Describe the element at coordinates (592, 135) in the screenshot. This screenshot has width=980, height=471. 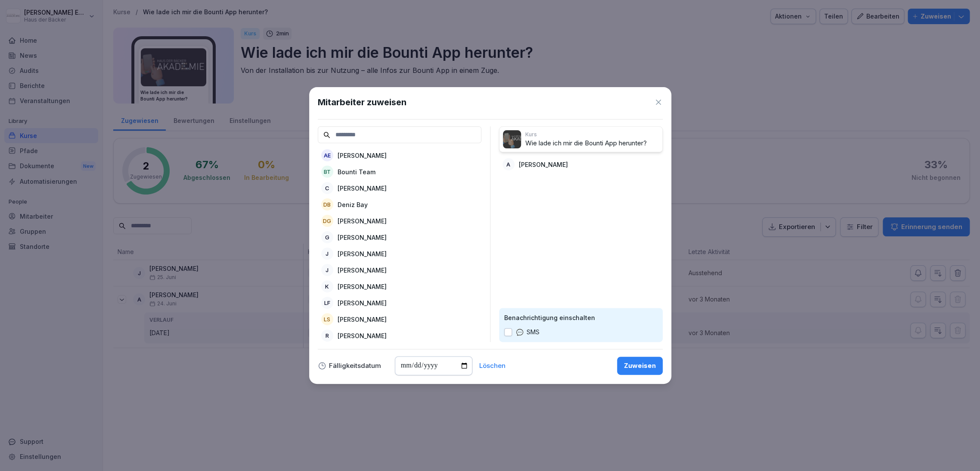
I see `p: Kurs` at that location.